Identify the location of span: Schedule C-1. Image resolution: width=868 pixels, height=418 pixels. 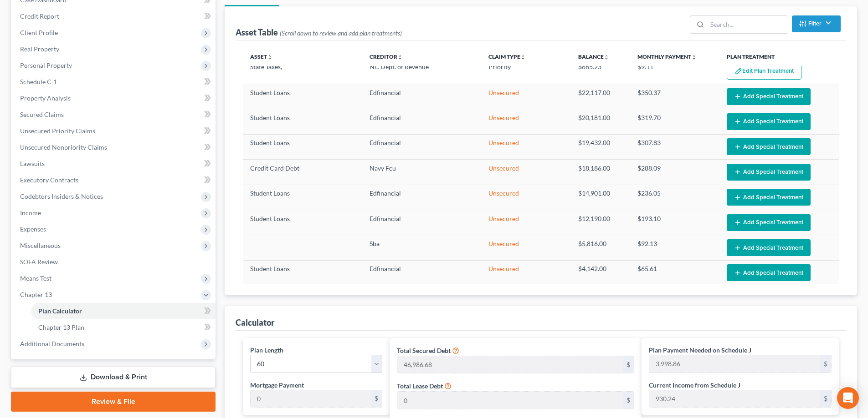
(38, 81).